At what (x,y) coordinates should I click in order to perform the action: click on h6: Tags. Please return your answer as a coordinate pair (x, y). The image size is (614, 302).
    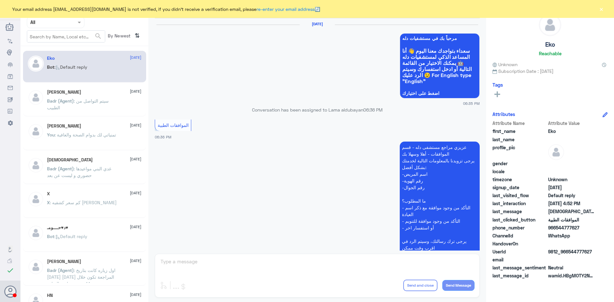
    Looking at the image, I should click on (498, 85).